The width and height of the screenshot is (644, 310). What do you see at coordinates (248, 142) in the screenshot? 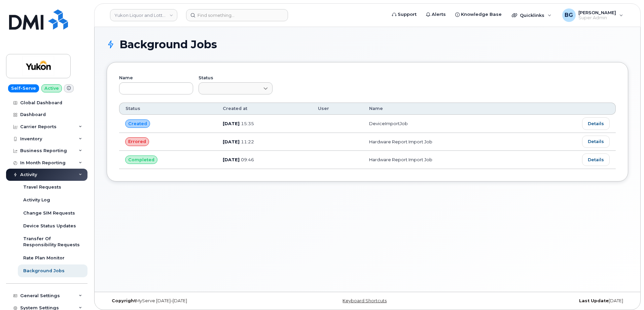
I see `span: 11:22` at bounding box center [248, 142].